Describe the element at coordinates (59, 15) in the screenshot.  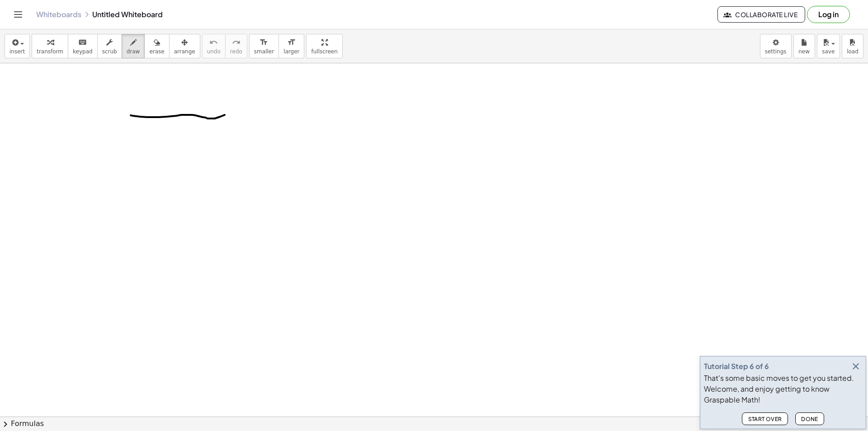
I see `a: Whiteboards` at that location.